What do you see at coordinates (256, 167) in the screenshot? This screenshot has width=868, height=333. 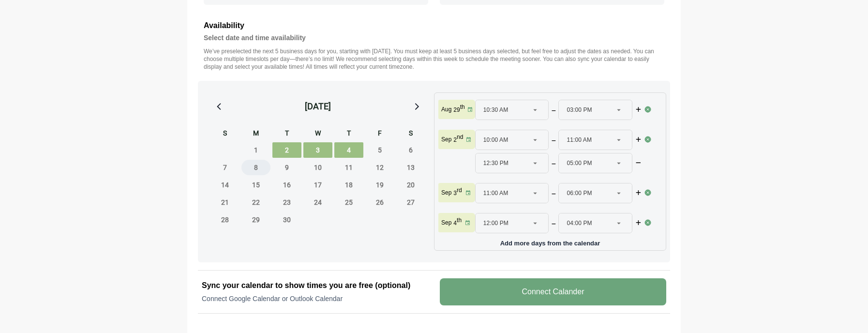 I see `span: Monday, September 8, 2025` at bounding box center [256, 167].